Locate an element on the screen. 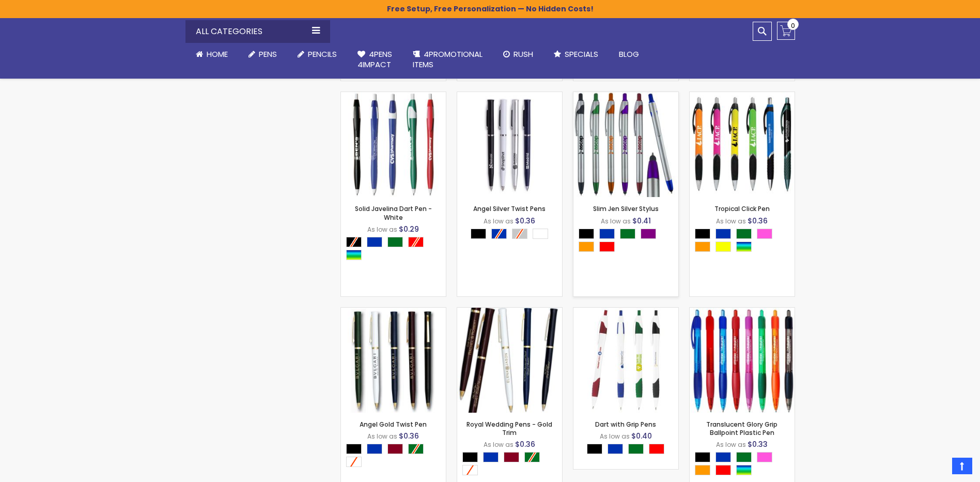 This screenshot has width=980, height=482. a: 4Pens4impact is located at coordinates (375, 59).